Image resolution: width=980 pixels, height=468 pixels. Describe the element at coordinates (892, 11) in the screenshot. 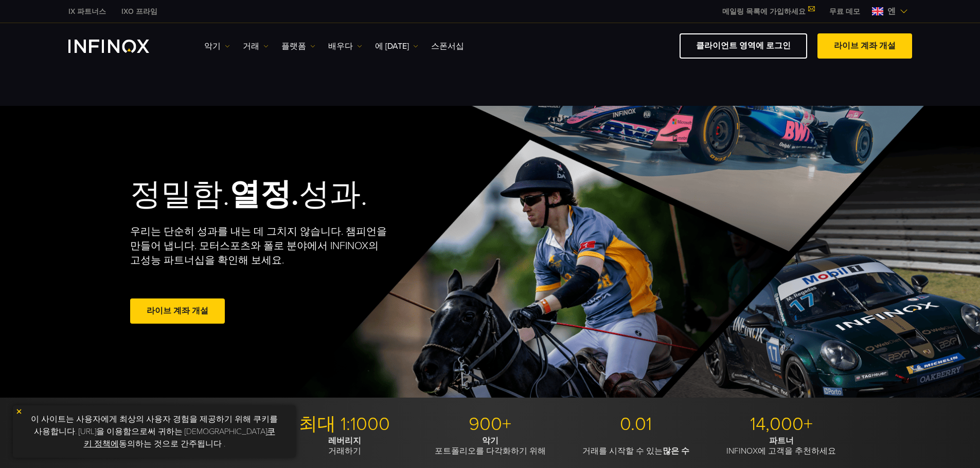

I see `font: 엔` at that location.